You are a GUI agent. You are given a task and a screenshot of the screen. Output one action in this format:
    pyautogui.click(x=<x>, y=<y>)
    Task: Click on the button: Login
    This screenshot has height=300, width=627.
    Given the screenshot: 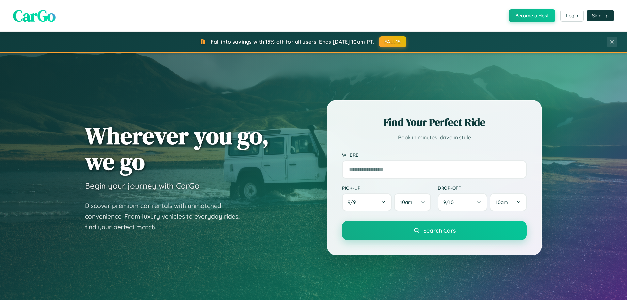 What is the action you would take?
    pyautogui.click(x=572, y=16)
    